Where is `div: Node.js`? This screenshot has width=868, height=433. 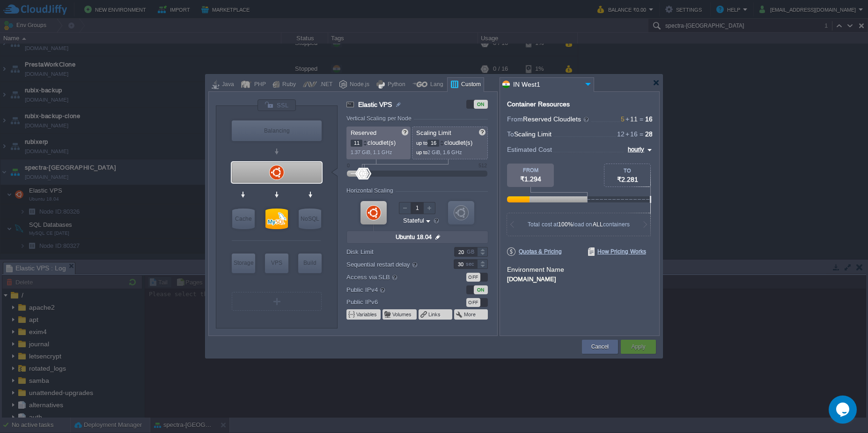
div: Node.js is located at coordinates (358, 85).